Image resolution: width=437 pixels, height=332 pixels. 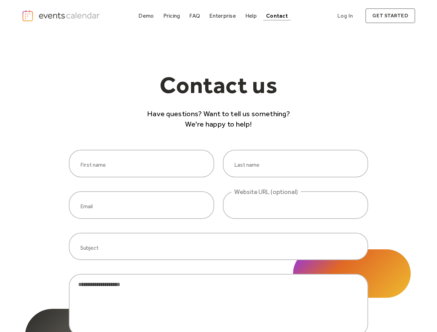 What do you see at coordinates (172, 16) in the screenshot?
I see `div: Pricing` at bounding box center [172, 16].